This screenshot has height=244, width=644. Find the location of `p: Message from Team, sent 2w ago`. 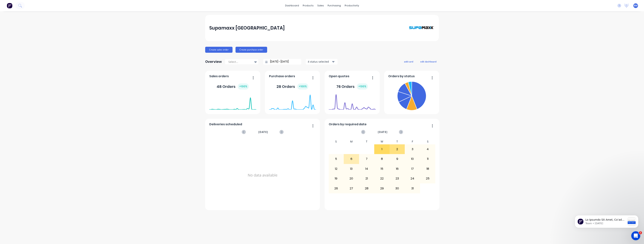

p: Message from Team, sent 2w ago is located at coordinates (37, 16).